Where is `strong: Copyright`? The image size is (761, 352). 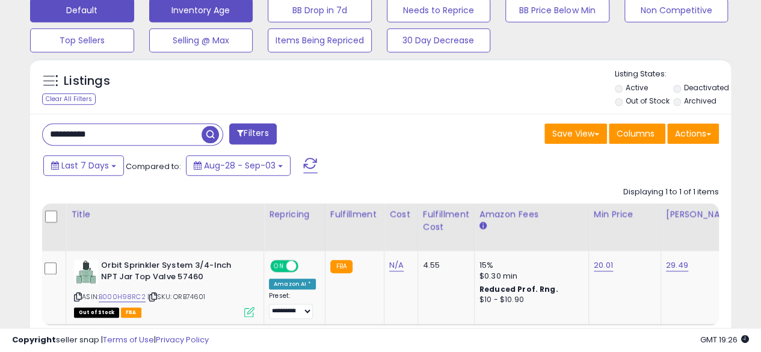
strong: Copyright is located at coordinates (34, 339).